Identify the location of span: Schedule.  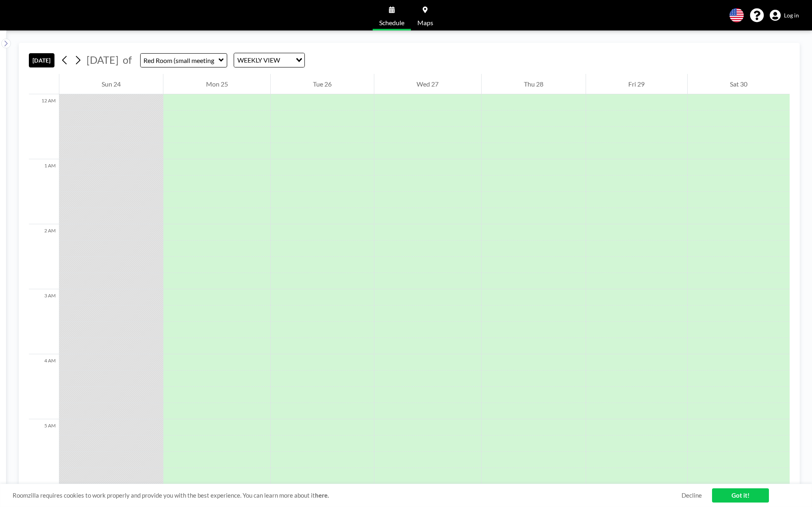
(392, 23).